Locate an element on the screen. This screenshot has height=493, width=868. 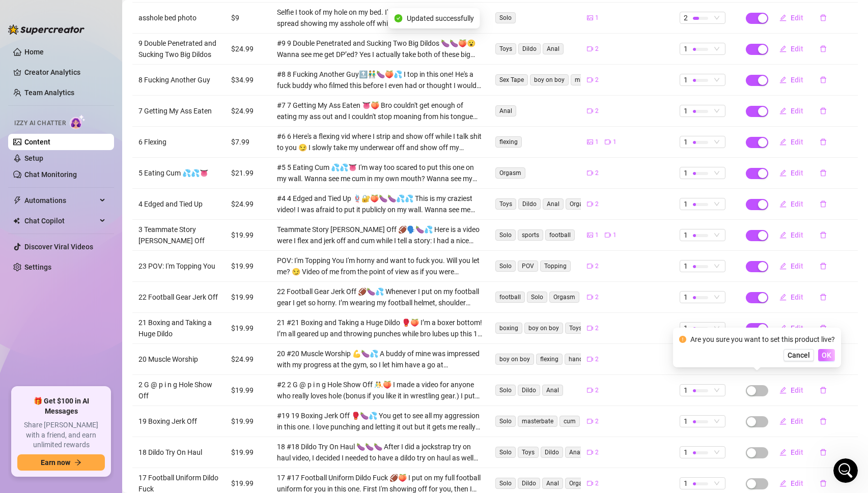
span: thunderbolt is located at coordinates (17, 201).